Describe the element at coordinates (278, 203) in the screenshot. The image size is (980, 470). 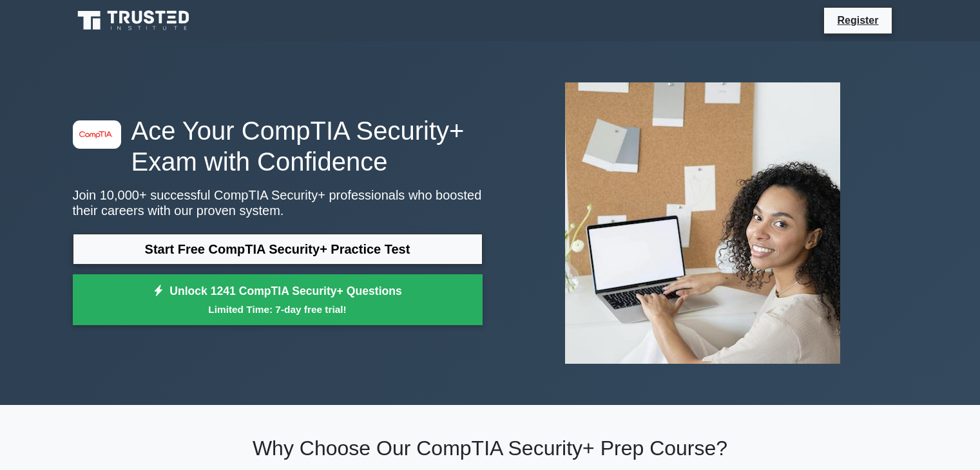
I see `p: Join 10,000+ successful CompTIA Security+ professionals who boosted their careers with our proven...` at that location.